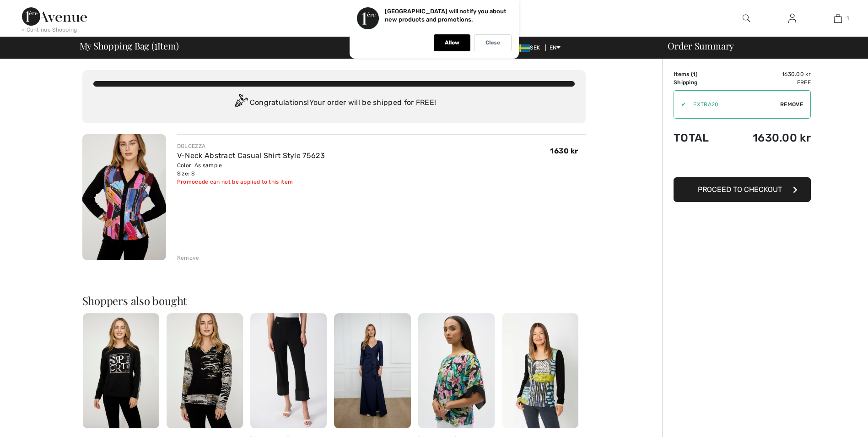 This screenshot has width=868, height=437. I want to click on span: EN, so click(555, 47).